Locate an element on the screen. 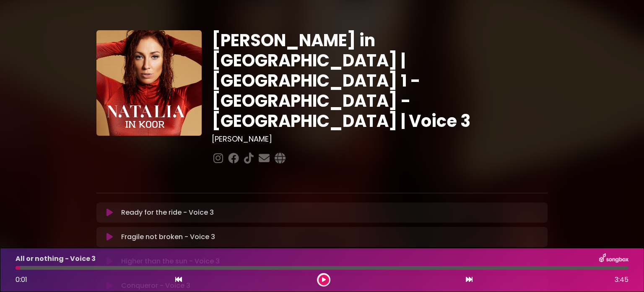 The height and width of the screenshot is (292, 644). p: Fragile not broken - Voice 3 is located at coordinates (168, 237).